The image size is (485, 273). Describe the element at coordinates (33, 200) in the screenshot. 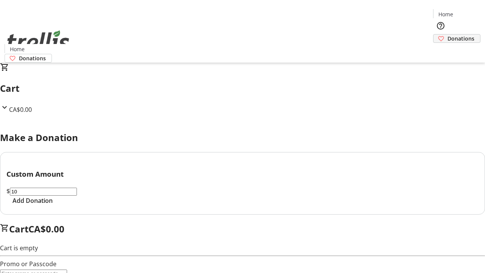

I see `button: Add Donation` at that location.